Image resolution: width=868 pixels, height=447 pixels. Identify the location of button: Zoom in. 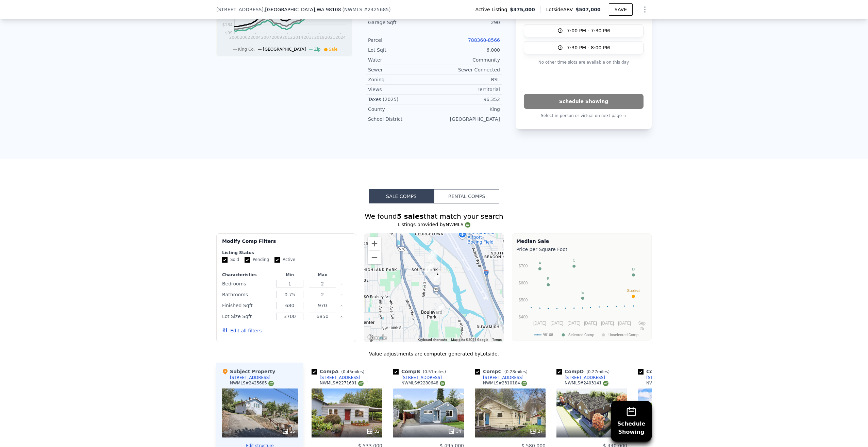
(374, 243).